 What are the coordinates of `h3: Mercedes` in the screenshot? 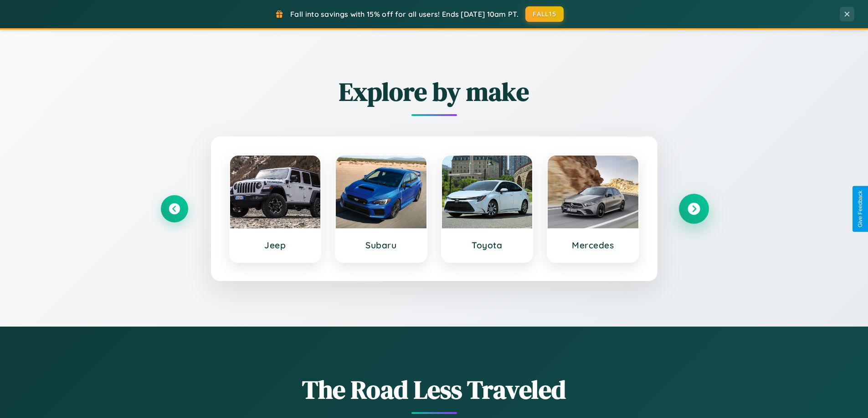 It's located at (593, 245).